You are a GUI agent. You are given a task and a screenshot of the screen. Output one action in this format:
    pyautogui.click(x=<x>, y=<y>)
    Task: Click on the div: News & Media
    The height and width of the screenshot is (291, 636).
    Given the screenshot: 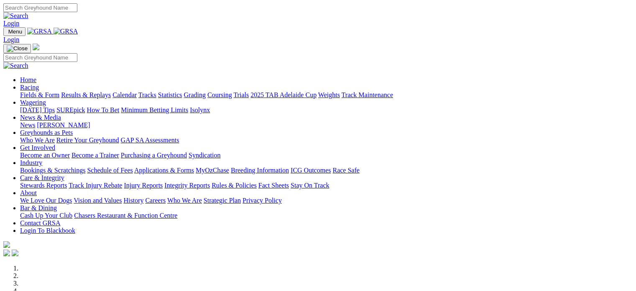 What is the action you would take?
    pyautogui.click(x=326, y=125)
    